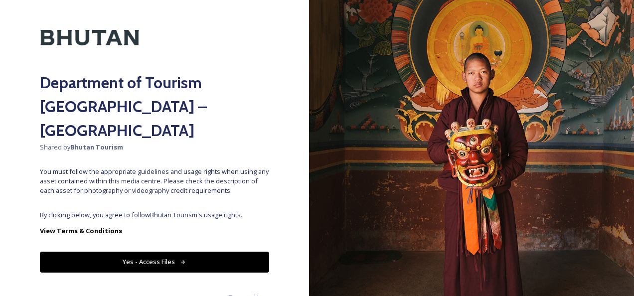 This screenshot has width=634, height=296. What do you see at coordinates (155, 231) in the screenshot?
I see `a: View Terms & Conditions` at bounding box center [155, 231].